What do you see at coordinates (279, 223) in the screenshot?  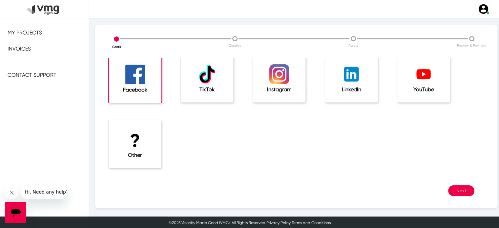 I see `a: Privacy Policy` at bounding box center [279, 223].